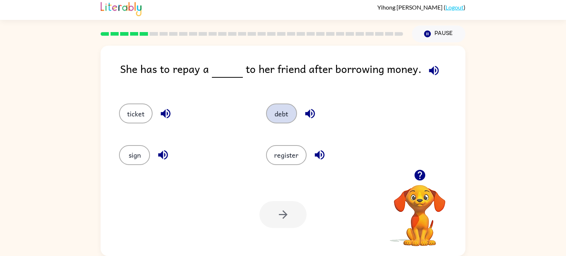  What do you see at coordinates (282, 113) in the screenshot?
I see `button: debt` at bounding box center [282, 113].